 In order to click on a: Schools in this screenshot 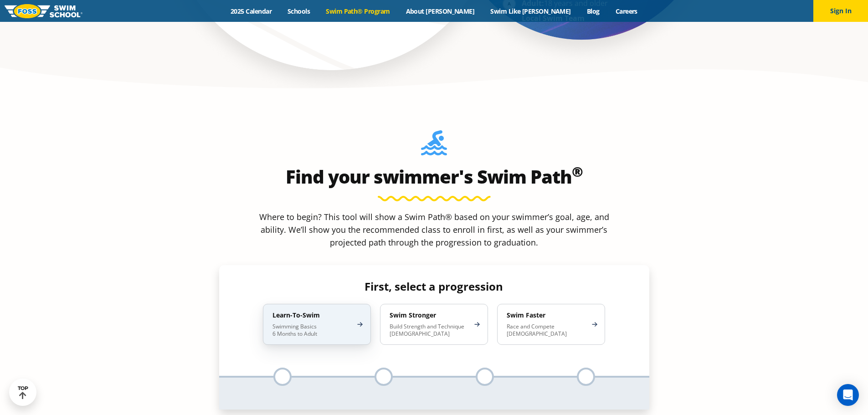, I will do `click(299, 11)`.